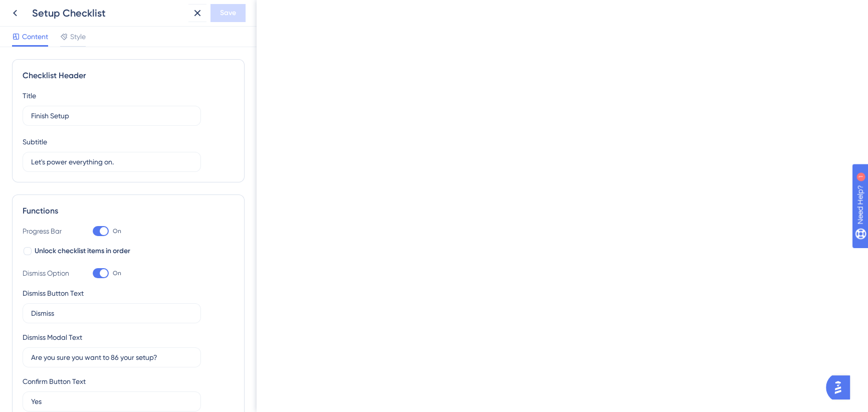  Describe the element at coordinates (228, 13) in the screenshot. I see `button: Save` at that location.